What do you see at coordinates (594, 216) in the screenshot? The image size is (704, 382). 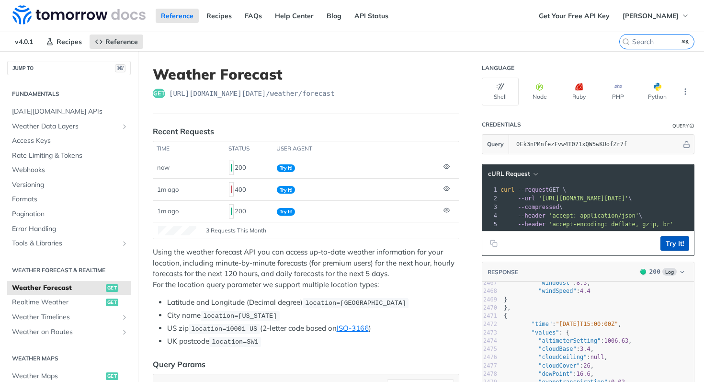 I see `span: 'accept: application/json'` at bounding box center [594, 216].